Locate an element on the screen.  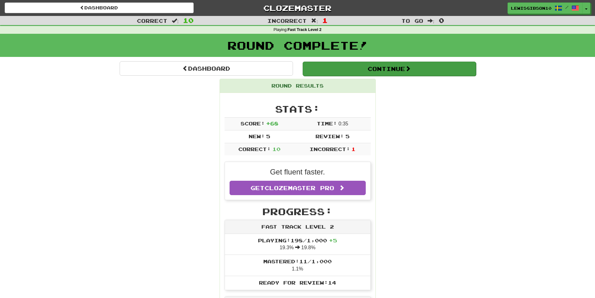
a: GetClozemaster Pro is located at coordinates (298, 188).